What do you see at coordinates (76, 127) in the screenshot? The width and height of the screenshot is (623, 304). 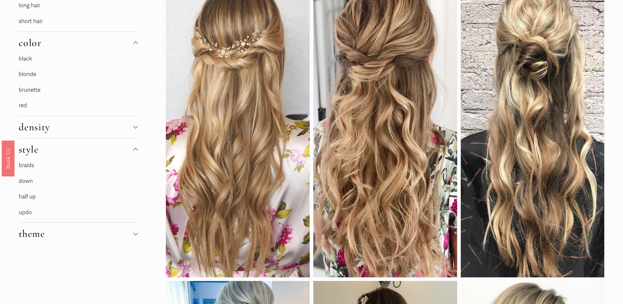 I see `span: density` at bounding box center [76, 127].